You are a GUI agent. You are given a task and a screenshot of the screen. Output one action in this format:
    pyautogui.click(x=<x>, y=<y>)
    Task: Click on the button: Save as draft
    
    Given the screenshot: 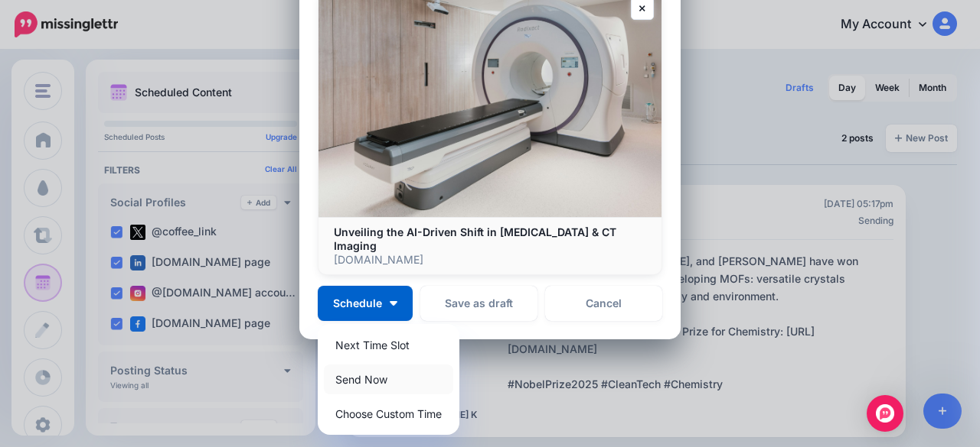 What is the action you would take?
    pyautogui.click(x=478, y=303)
    